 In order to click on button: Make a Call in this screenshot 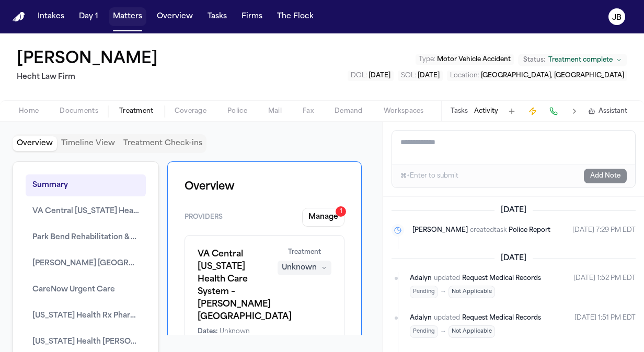, I will do `click(554, 111)`.